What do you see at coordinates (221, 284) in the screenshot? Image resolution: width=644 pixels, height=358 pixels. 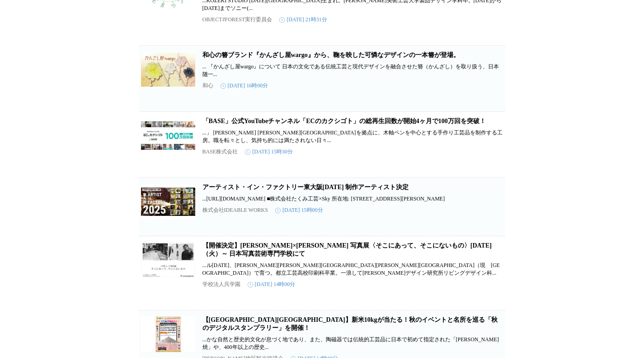 I see `p: 学校法人呉学園` at bounding box center [221, 284].